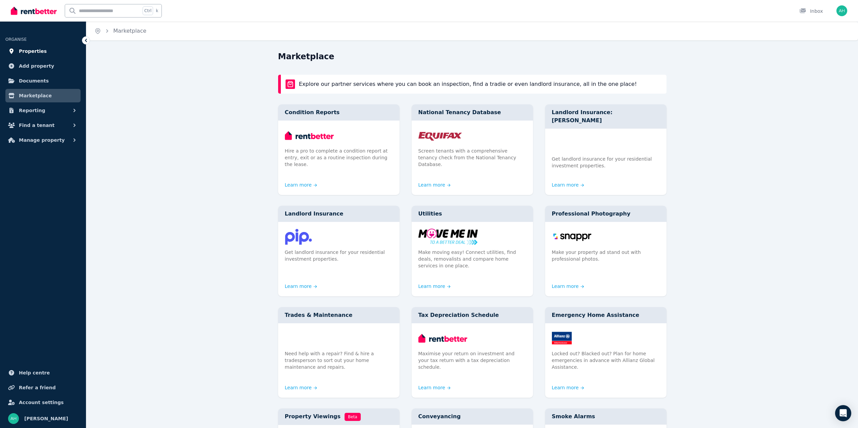 This screenshot has height=428, width=858. What do you see at coordinates (35, 96) in the screenshot?
I see `span: Marketplace` at bounding box center [35, 96].